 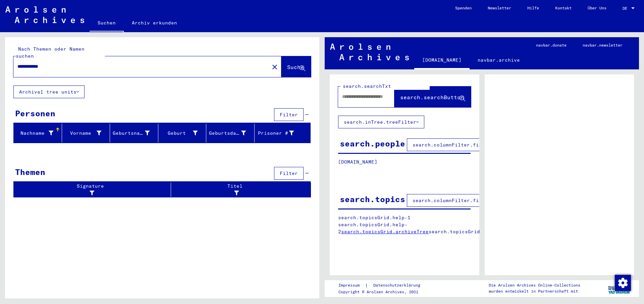 I want to click on mat-header-cell: Nachname, so click(x=38, y=133).